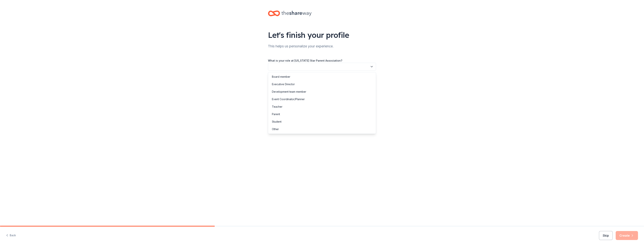 This screenshot has width=644, height=246. I want to click on div: Executive Director, so click(283, 84).